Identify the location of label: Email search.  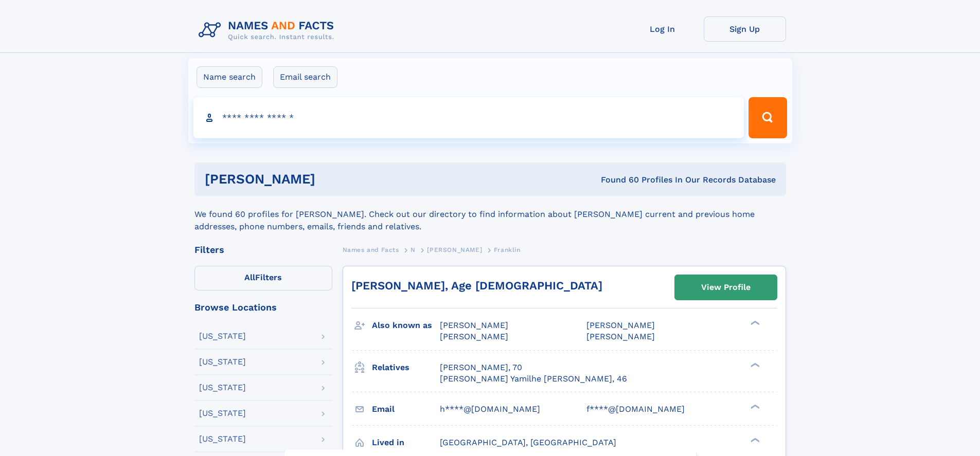
(305, 77).